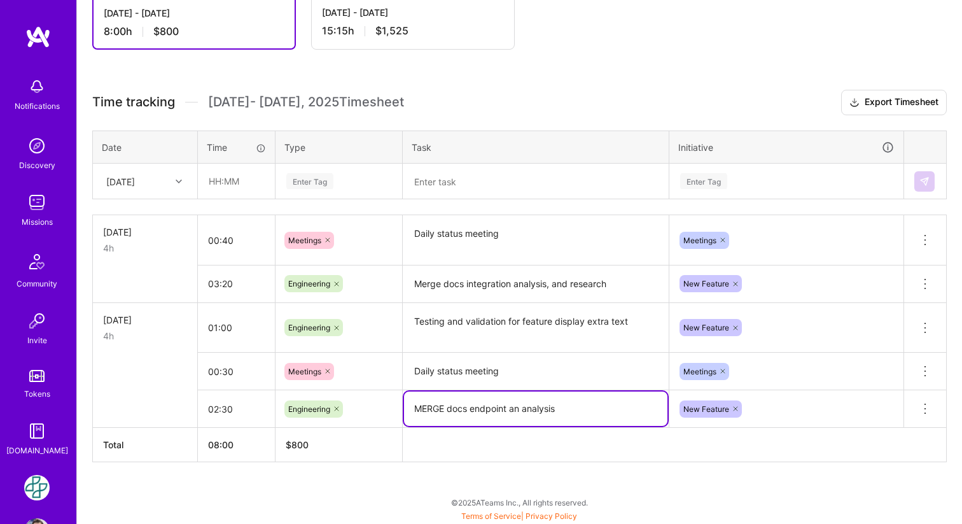 Image resolution: width=962 pixels, height=524 pixels. Describe the element at coordinates (551, 516) in the screenshot. I see `a: Privacy Policy` at that location.